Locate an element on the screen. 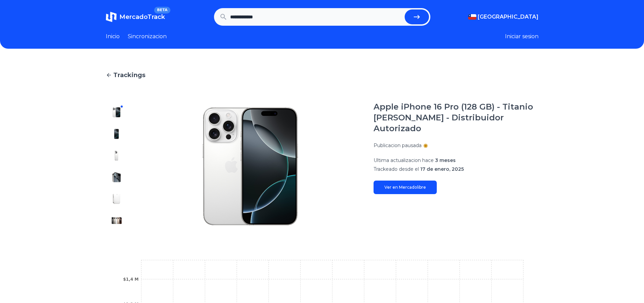 This screenshot has width=644, height=303. span: 3 meses is located at coordinates (445, 160).